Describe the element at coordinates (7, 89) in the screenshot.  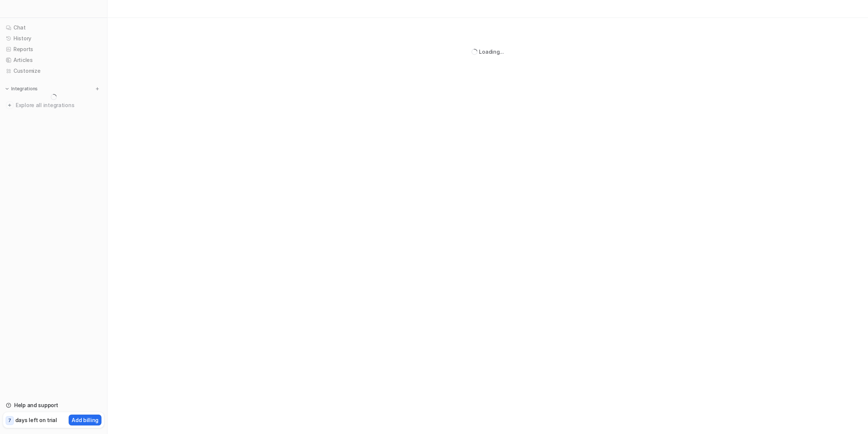
I see `img: expand menu` at that location.